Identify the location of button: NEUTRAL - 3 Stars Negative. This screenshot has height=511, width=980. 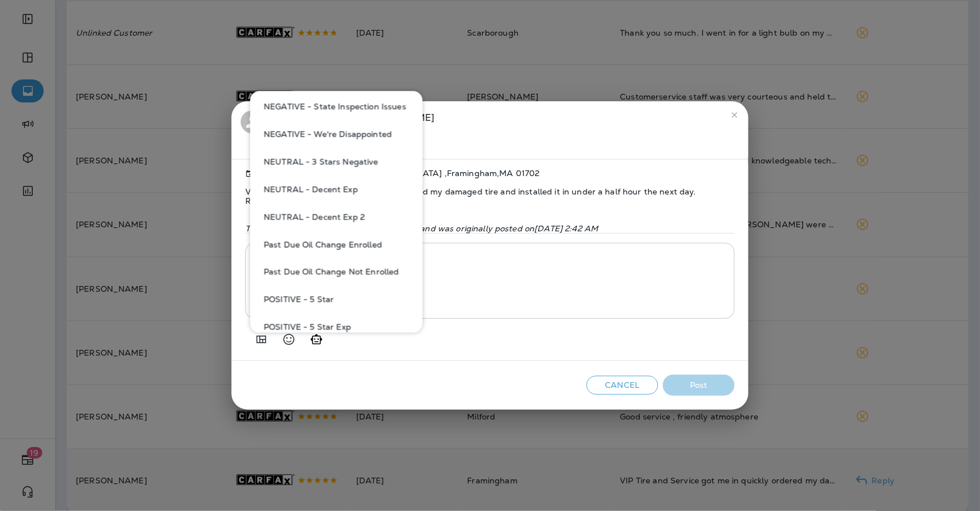
(337, 161).